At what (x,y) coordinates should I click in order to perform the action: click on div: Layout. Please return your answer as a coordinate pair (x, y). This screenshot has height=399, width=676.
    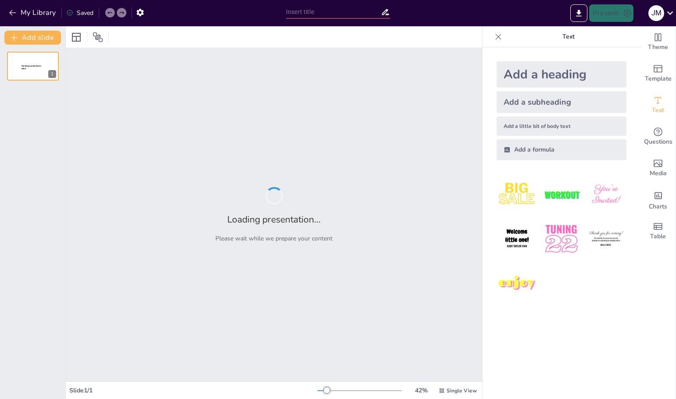
    Looking at the image, I should click on (76, 37).